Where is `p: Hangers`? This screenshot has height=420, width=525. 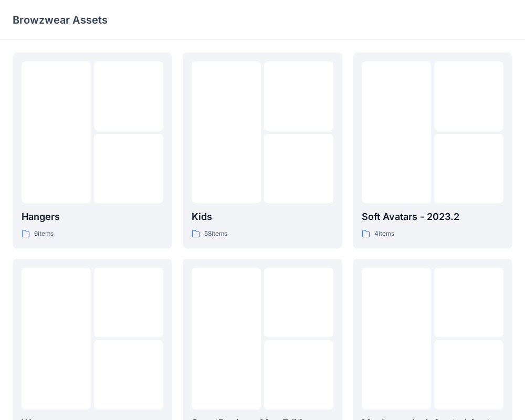 p: Hangers is located at coordinates (92, 217).